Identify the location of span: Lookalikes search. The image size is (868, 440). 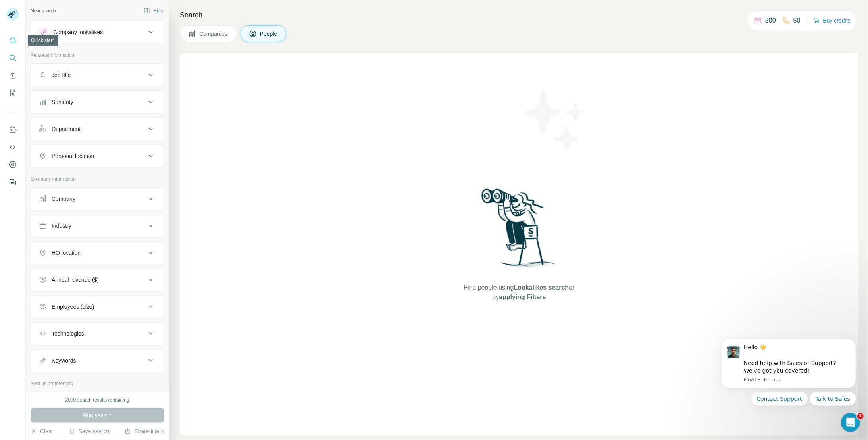
(542, 287).